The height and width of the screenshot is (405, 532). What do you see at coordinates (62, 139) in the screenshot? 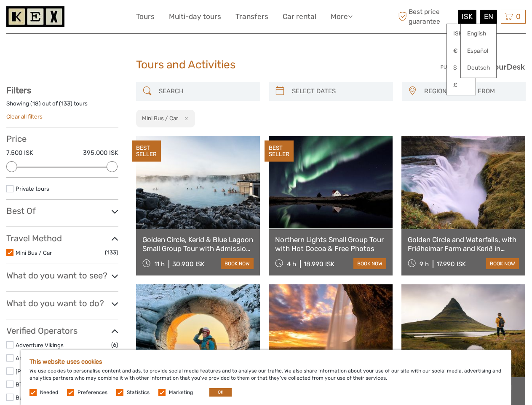
I see `h3: Price` at bounding box center [62, 139].